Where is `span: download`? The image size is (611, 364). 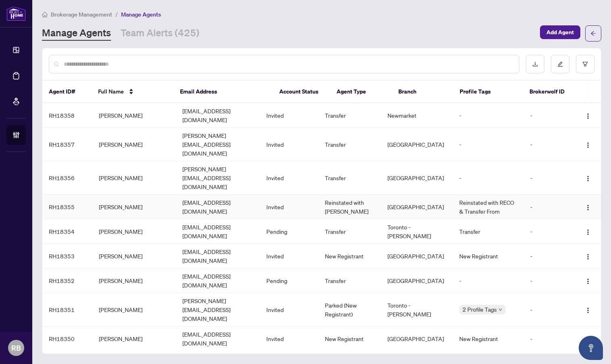 span: download is located at coordinates (535, 64).